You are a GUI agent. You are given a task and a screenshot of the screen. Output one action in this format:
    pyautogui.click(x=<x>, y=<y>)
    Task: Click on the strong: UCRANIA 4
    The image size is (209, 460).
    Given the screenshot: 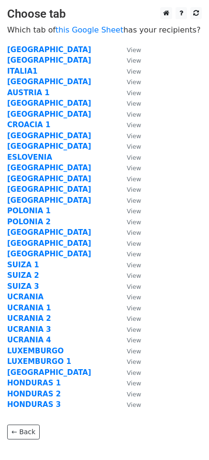 What is the action you would take?
    pyautogui.click(x=29, y=340)
    